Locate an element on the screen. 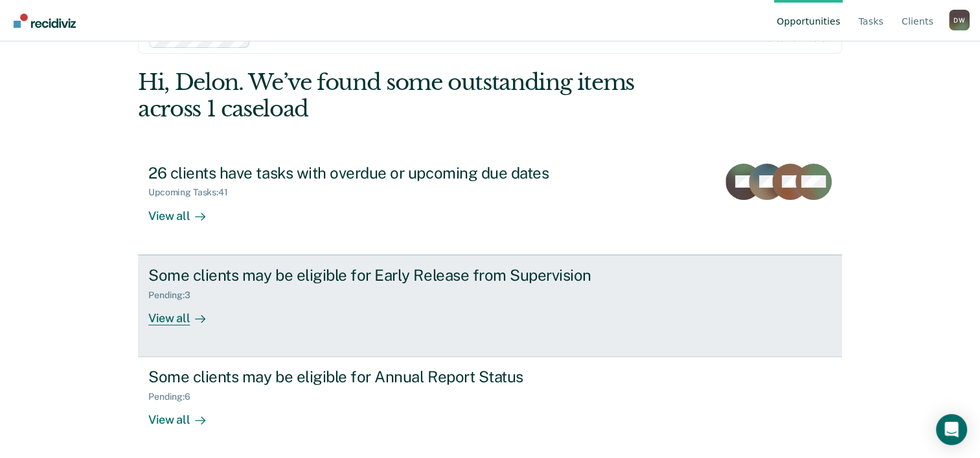 The height and width of the screenshot is (458, 980). div: Hi, Delon. We’ve found some outstanding items across 1 caseload is located at coordinates (419, 96).